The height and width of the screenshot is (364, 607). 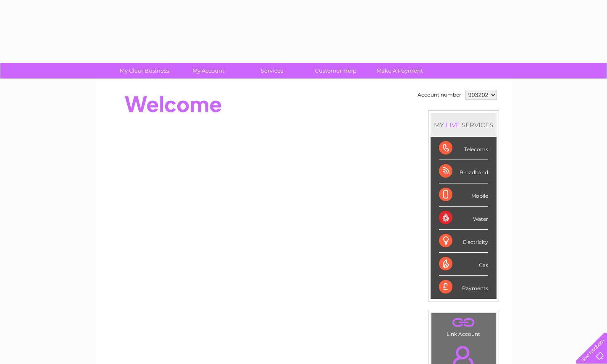 I want to click on a: My Account, so click(x=208, y=70).